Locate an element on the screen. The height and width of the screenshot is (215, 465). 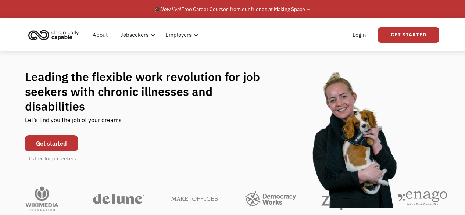
a: home is located at coordinates (55, 35).